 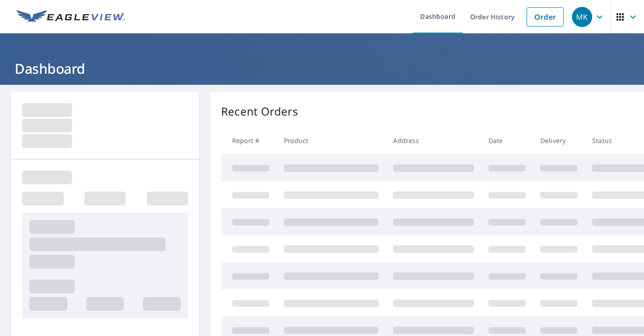 I want to click on a: Order, so click(x=545, y=17).